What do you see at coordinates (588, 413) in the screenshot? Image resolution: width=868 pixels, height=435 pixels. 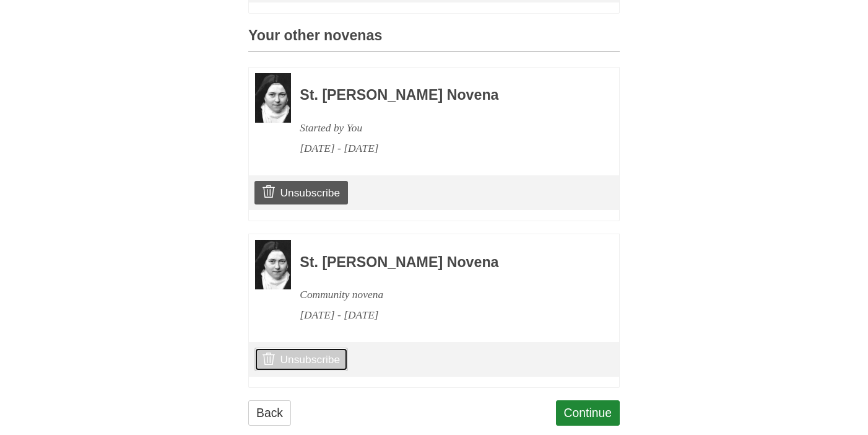 I see `a: Continue` at bounding box center [588, 413].